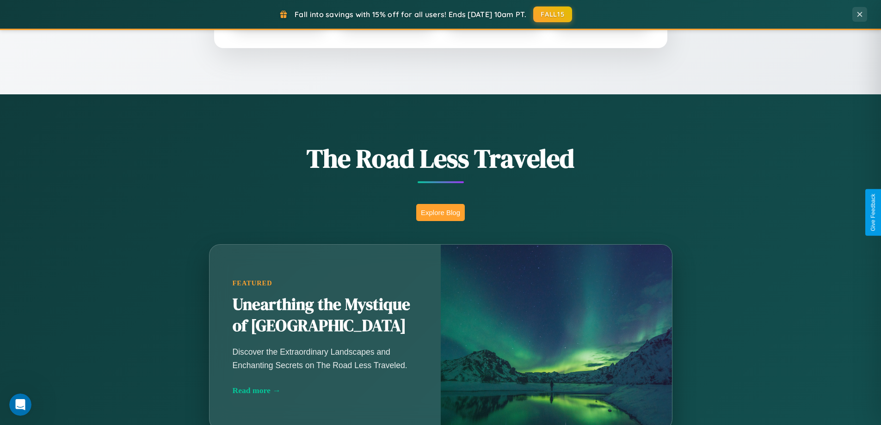  What do you see at coordinates (441, 158) in the screenshot?
I see `h1: The Road Less Traveled` at bounding box center [441, 158].